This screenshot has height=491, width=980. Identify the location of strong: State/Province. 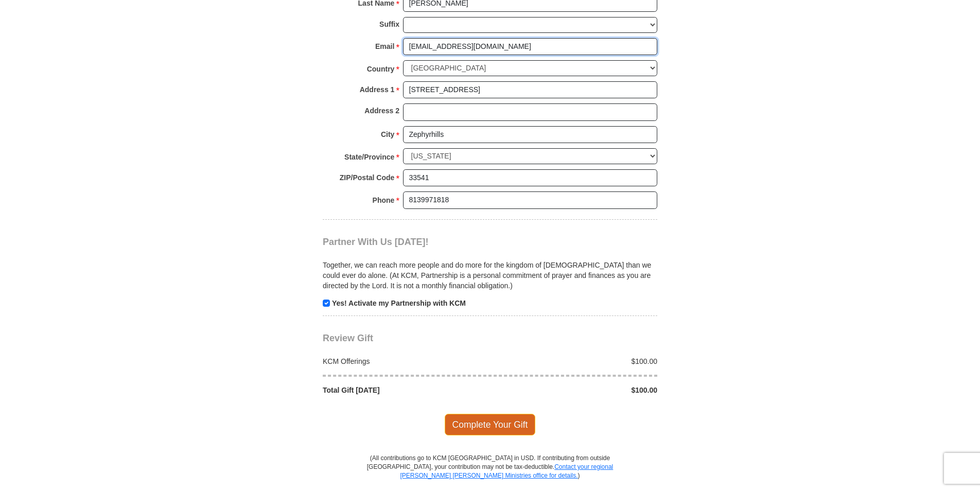
(369, 157).